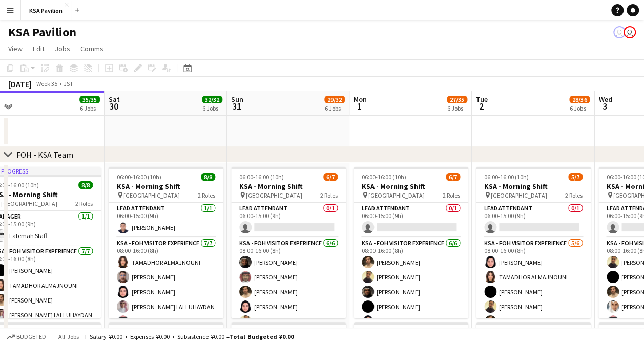 The height and width of the screenshot is (345, 644). I want to click on span: Budgeted, so click(31, 337).